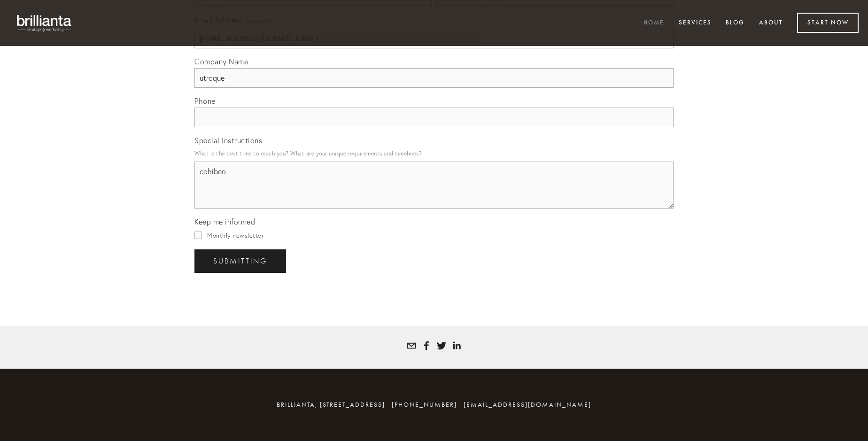  Describe the element at coordinates (735, 23) in the screenshot. I see `a: Blog` at that location.